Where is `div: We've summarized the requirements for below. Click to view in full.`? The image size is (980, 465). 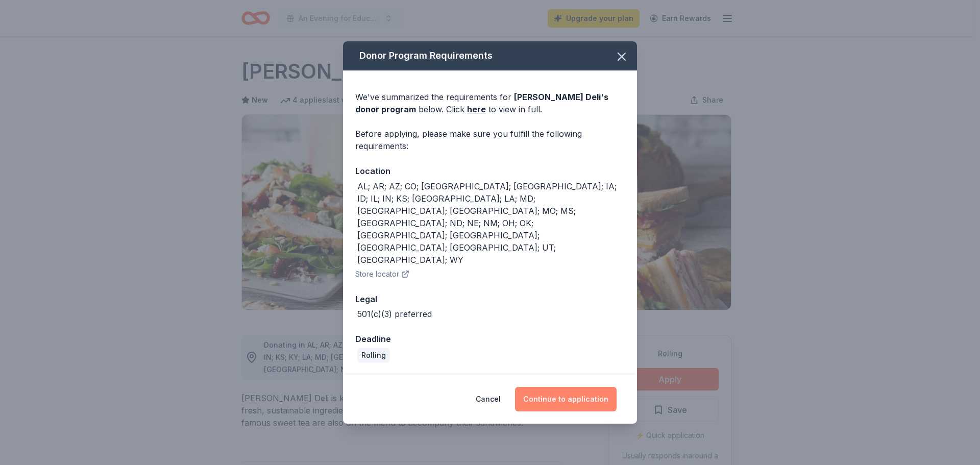 div: We've summarized the requirements for below. Click to view in full. is located at coordinates (490, 103).